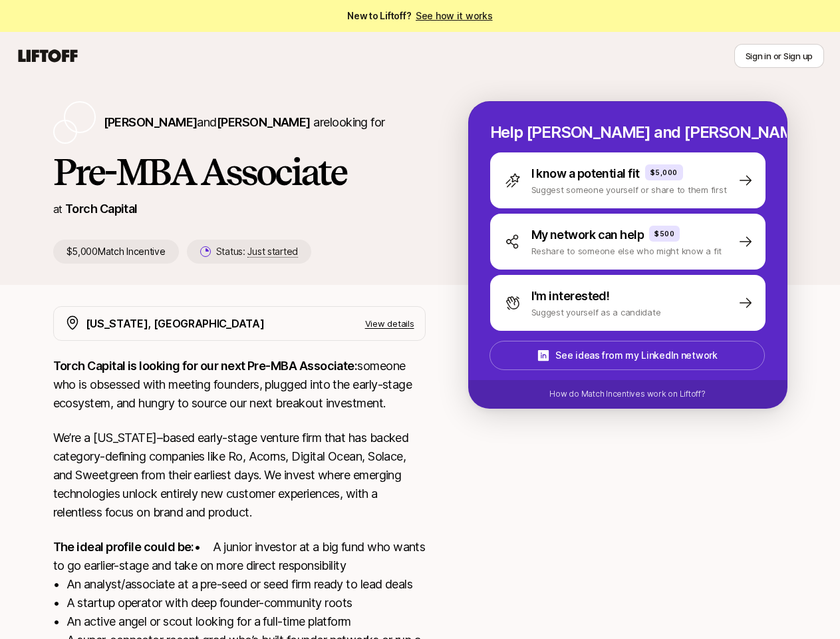 Image resolution: width=840 pixels, height=639 pixels. I want to click on p: $5,000 Match Incentive, so click(116, 251).